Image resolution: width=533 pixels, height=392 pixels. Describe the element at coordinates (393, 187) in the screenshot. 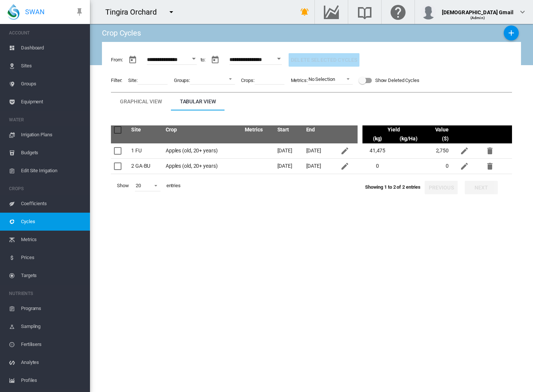

I see `span: Showing 1 to 2 of 2 entries` at that location.